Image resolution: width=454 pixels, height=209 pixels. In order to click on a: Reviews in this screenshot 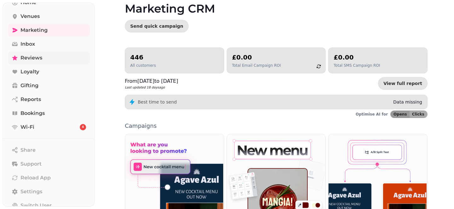, I will do `click(49, 58)`.